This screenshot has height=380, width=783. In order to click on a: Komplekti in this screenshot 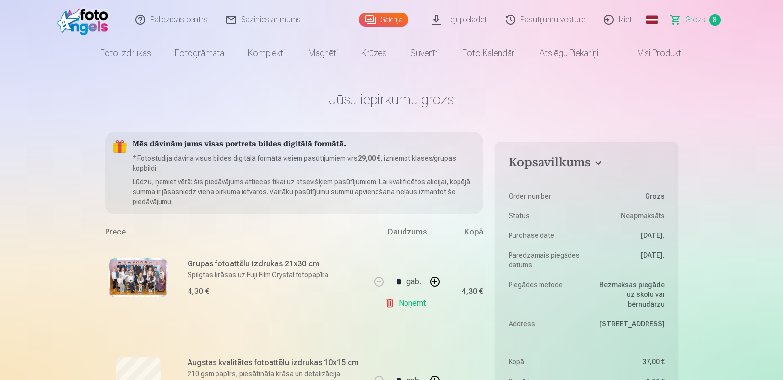, I will do `click(266, 53)`.